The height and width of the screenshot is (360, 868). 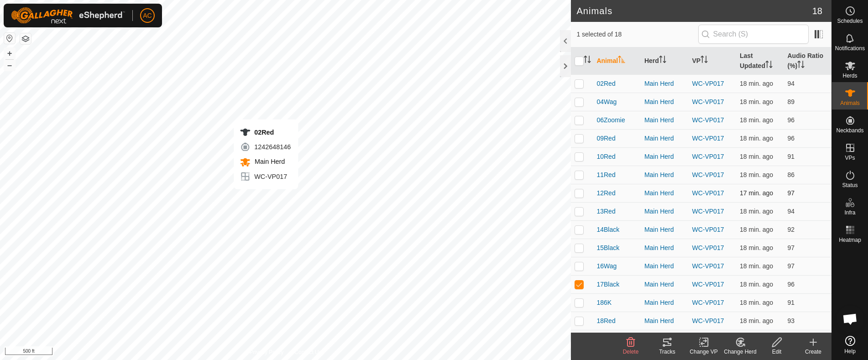 What do you see at coordinates (606, 157) in the screenshot?
I see `span: 10Red` at bounding box center [606, 157].